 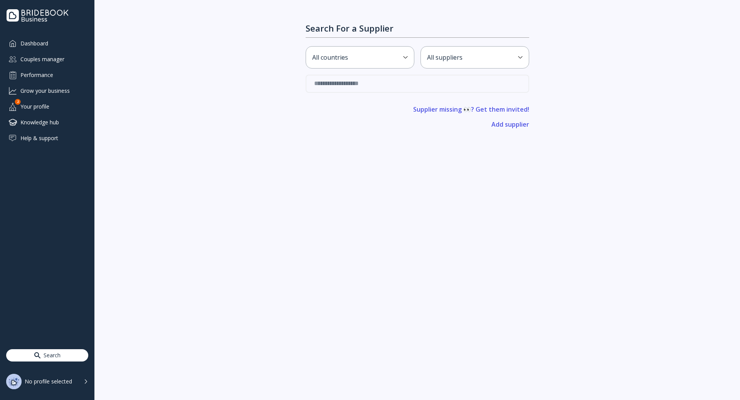 What do you see at coordinates (47, 75) in the screenshot?
I see `a: Performance` at bounding box center [47, 75].